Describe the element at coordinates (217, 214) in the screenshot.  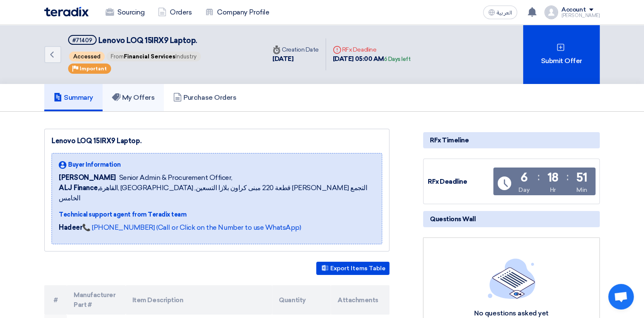
I see `div: Technical support agent from Teradix team` at that location.